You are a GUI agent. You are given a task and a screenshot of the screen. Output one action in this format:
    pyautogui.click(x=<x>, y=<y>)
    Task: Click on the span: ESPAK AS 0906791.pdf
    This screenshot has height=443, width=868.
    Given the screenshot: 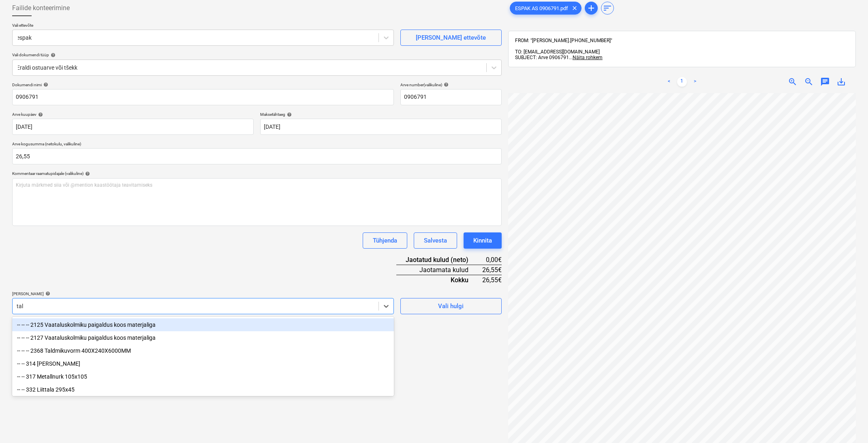 What is the action you would take?
    pyautogui.click(x=541, y=8)
    